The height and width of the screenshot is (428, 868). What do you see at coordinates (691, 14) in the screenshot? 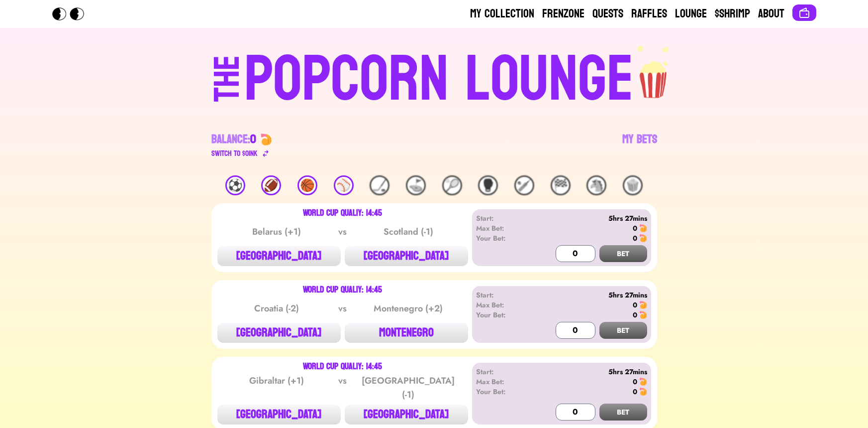
I see `a: Lounge` at bounding box center [691, 14].